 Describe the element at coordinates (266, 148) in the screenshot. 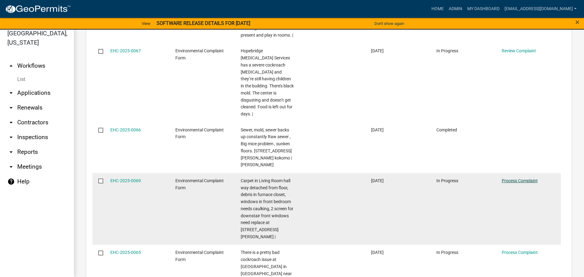

I see `span: Sewer, mold, sewer backs up constantly Raw sewer , Big mice problem , sunken floors. 716 s Mccann...` at that location.